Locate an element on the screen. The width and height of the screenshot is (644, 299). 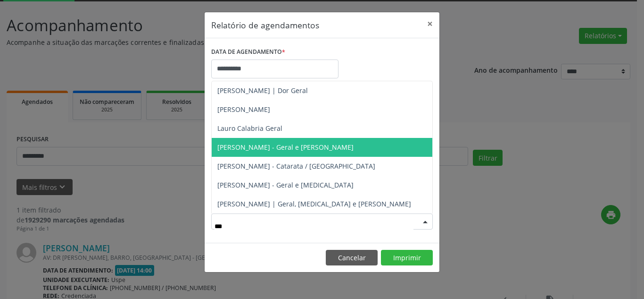
label: DATA DE AGENDAMENTO is located at coordinates (248, 52).